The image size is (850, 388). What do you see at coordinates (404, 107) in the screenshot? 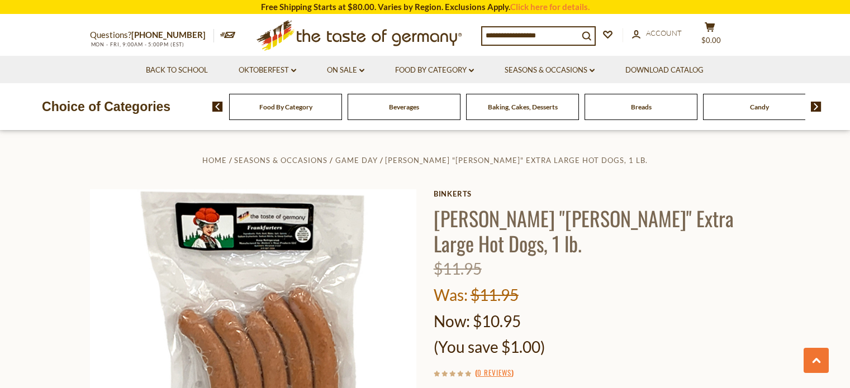
I see `span: Beverages` at bounding box center [404, 107].